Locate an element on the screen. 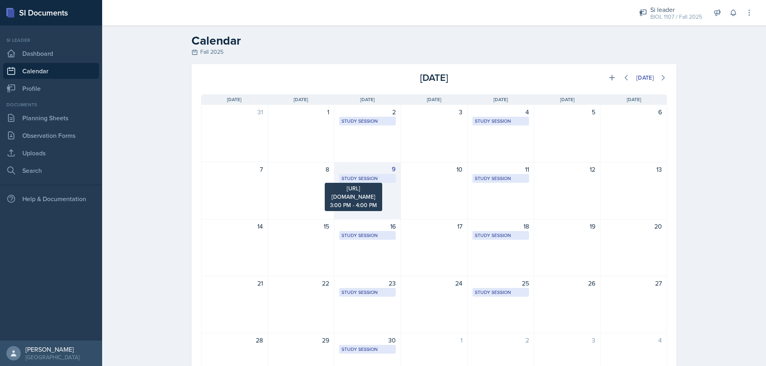 This screenshot has height=366, width=766. div: 20 is located at coordinates (633, 227).